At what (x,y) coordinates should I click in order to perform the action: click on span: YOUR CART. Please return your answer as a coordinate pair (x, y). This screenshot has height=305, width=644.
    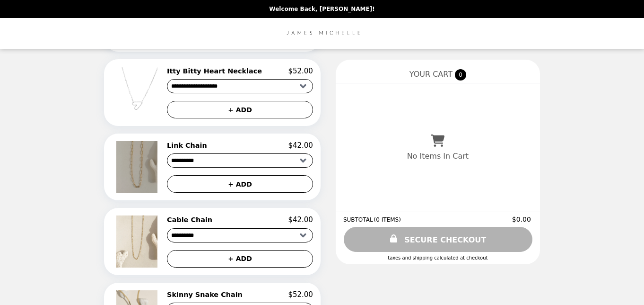
    Looking at the image, I should click on (431, 74).